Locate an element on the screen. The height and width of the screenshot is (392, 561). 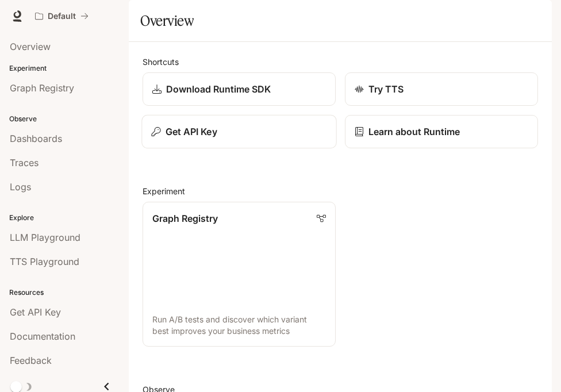
p: Default is located at coordinates (62, 16).